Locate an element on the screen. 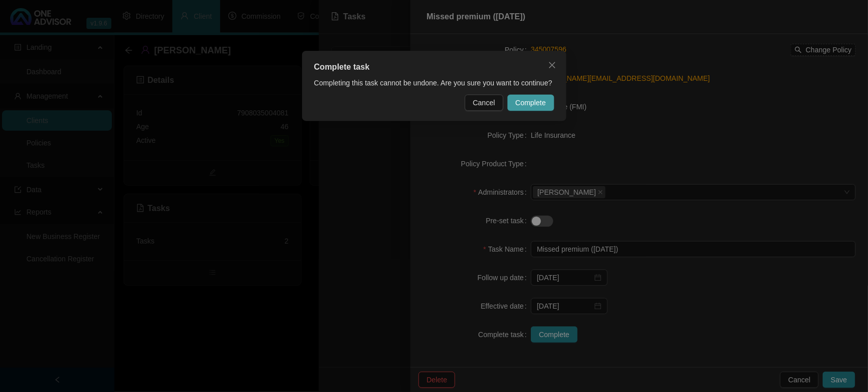 Image resolution: width=868 pixels, height=392 pixels. button: Close is located at coordinates (552, 65).